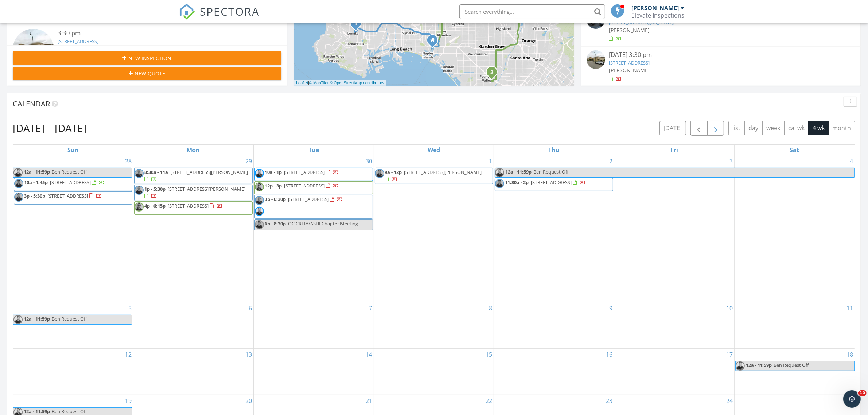 The height and width of the screenshot is (415, 868). What do you see at coordinates (730, 401) in the screenshot?
I see `a: Go to October 24, 2025` at bounding box center [730, 401].